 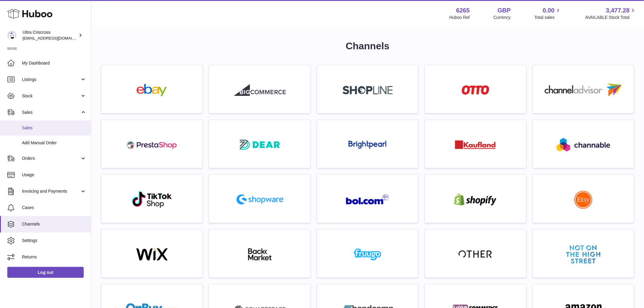 What do you see at coordinates (260, 198) in the screenshot?
I see `a: roseta-shopware` at bounding box center [260, 198].